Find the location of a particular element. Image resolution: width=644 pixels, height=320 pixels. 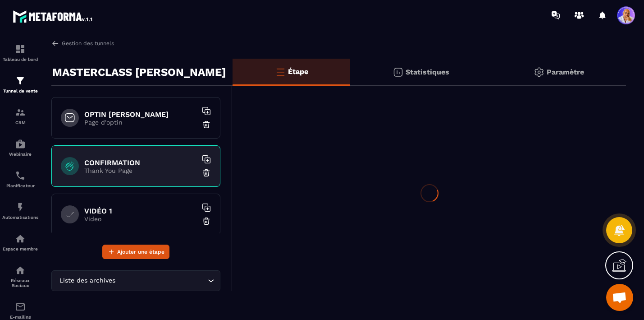

p: Tableau de bord is located at coordinates (20, 59).